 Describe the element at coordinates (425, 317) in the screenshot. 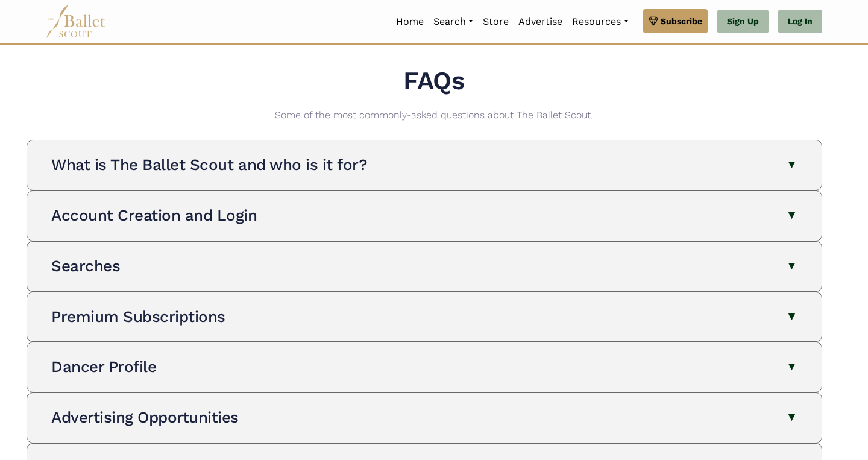

I see `button: Premium Subscriptions` at that location.